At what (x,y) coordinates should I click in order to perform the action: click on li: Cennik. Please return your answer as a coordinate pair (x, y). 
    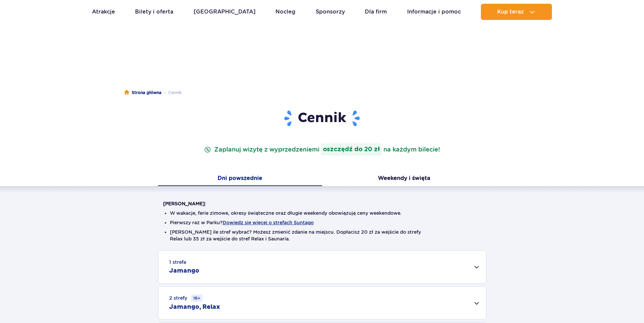
    Looking at the image, I should click on (171, 92).